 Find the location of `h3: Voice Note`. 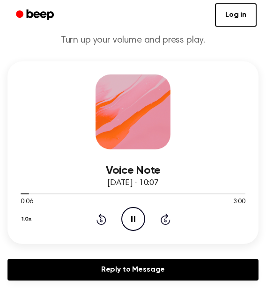

h3: Voice Note is located at coordinates (133, 170).